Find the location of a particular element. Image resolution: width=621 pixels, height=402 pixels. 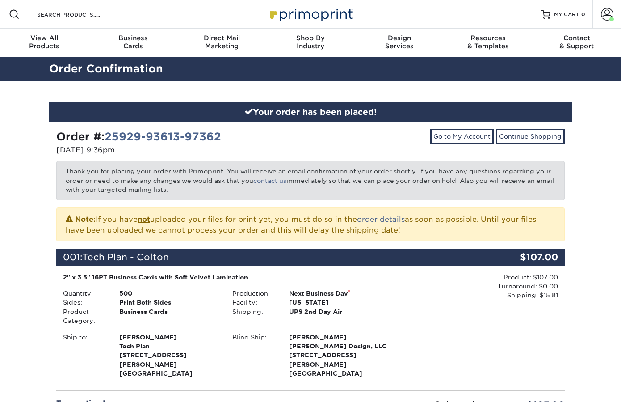

div: Cards is located at coordinates (133, 42).